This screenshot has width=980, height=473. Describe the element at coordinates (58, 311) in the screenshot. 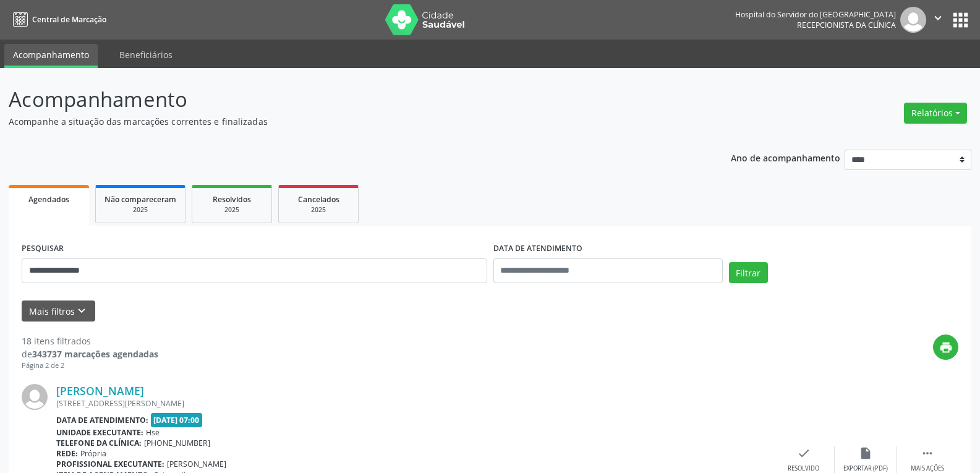

I see `button: Mais filtroskeyboard_arrow_down` at that location.